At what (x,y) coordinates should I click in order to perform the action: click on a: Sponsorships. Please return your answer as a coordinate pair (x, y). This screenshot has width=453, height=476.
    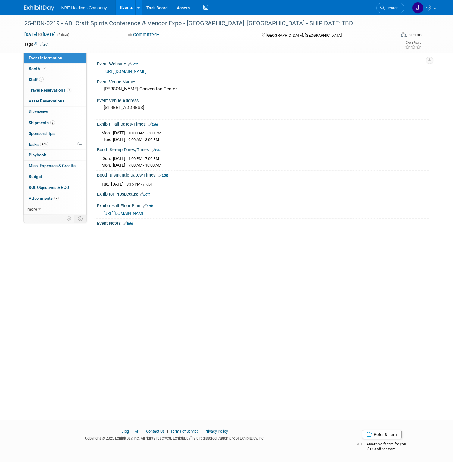
    Looking at the image, I should click on (55, 133).